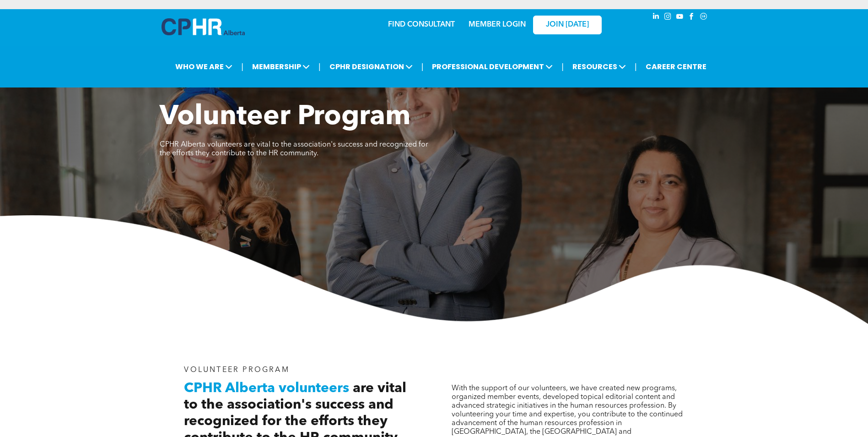  What do you see at coordinates (204, 66) in the screenshot?
I see `span: WHO WE ARE` at bounding box center [204, 66].